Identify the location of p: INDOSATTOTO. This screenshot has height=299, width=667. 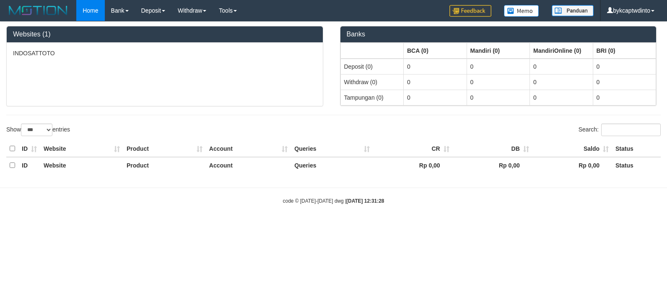
(165, 53).